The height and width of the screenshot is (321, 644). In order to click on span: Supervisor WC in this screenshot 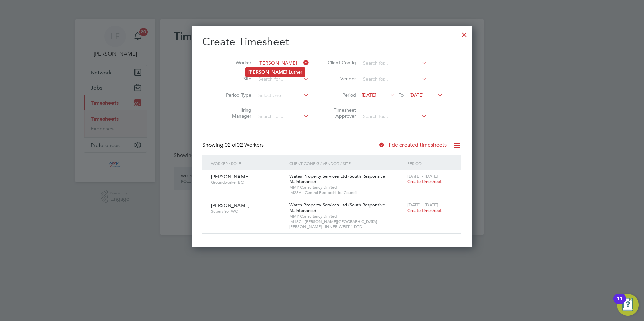, I will do `click(248, 211)`.